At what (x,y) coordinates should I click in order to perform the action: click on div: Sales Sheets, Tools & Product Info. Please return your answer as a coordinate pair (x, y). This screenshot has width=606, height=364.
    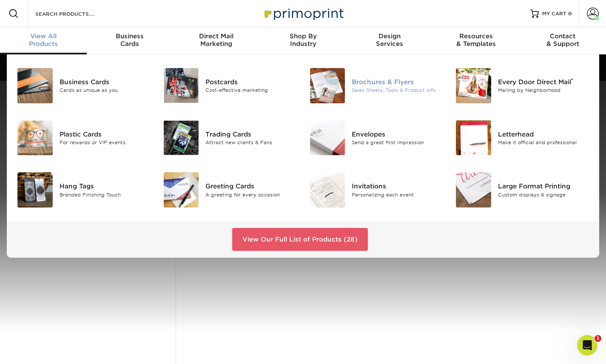
    Looking at the image, I should click on (397, 90).